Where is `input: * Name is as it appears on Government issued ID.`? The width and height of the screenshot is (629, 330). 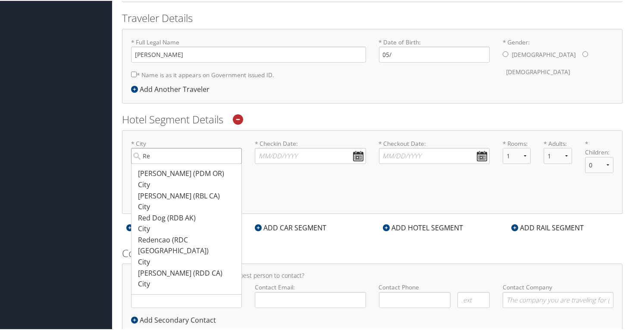 input: * Name is as it appears on Government issued ID. is located at coordinates (134, 73).